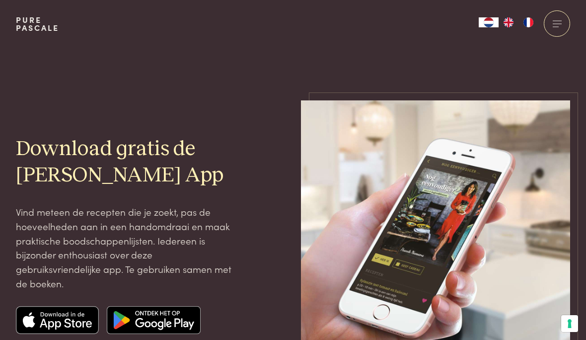  Describe the element at coordinates (154, 320) in the screenshot. I see `img: Google app store` at that location.